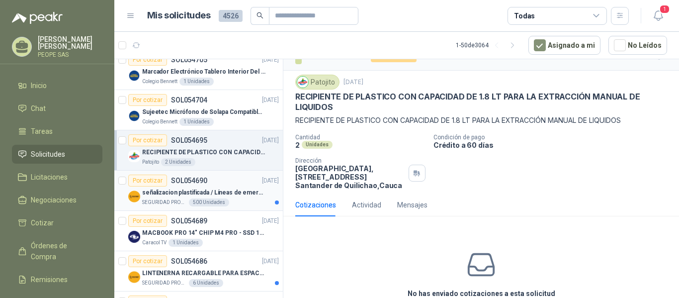 The width and height of the screenshot is (679, 298). Describe the element at coordinates (525, 16) in the screenshot. I see `div: Todas` at that location.